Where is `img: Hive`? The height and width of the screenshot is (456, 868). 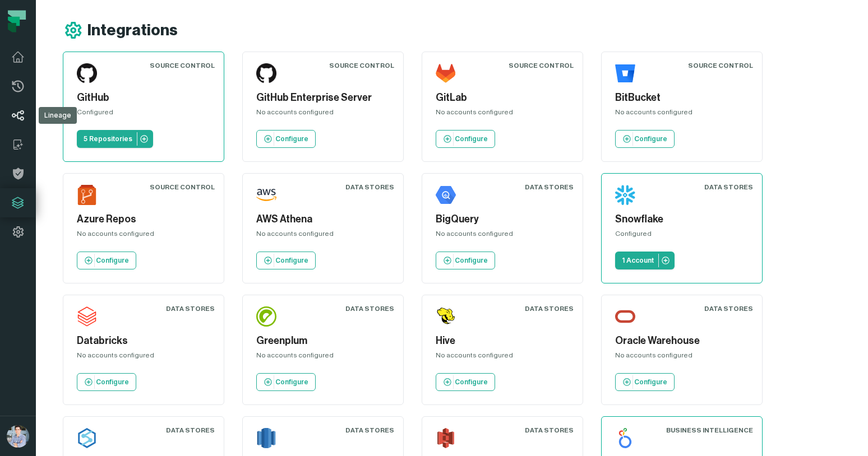 img: Hive is located at coordinates (446, 317).